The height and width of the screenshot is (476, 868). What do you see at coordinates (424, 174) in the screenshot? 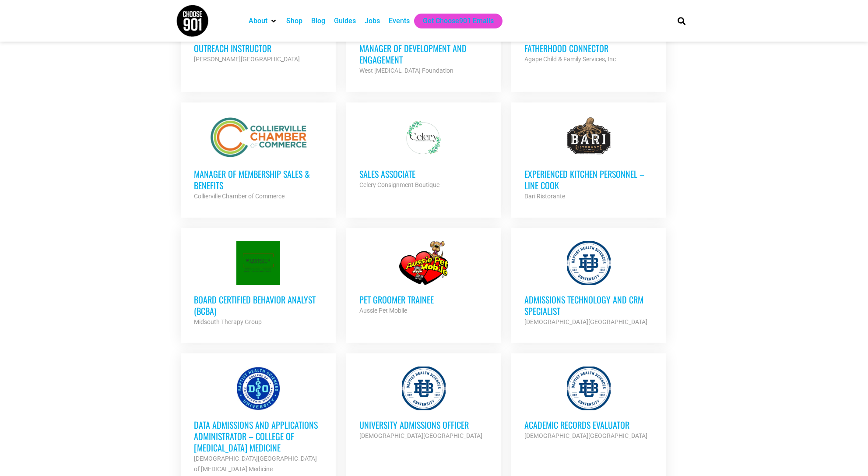
I see `h3: Sales Associate` at bounding box center [424, 174].